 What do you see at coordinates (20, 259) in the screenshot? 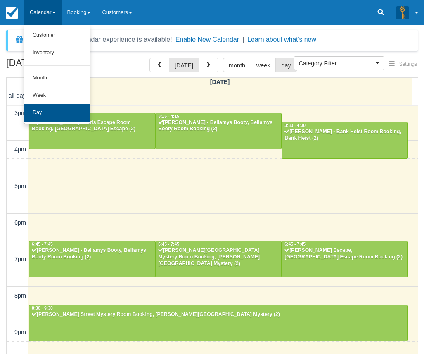
I see `span: 7pm` at bounding box center [20, 259].